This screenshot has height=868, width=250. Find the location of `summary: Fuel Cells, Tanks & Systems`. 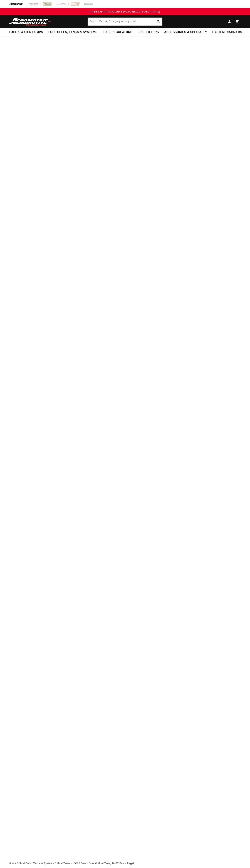

summary: Fuel Cells, Tanks & Systems is located at coordinates (73, 32).